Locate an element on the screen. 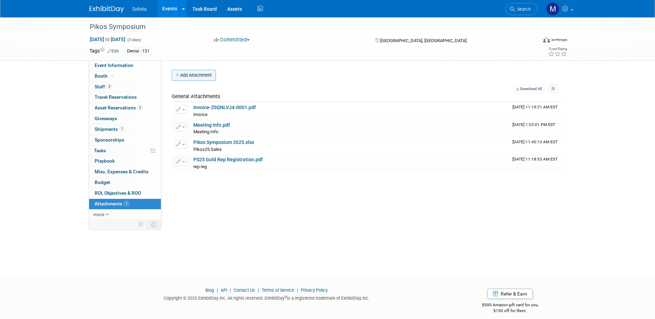 The height and width of the screenshot is (319, 655). div: Event Format is located at coordinates (532, 41).